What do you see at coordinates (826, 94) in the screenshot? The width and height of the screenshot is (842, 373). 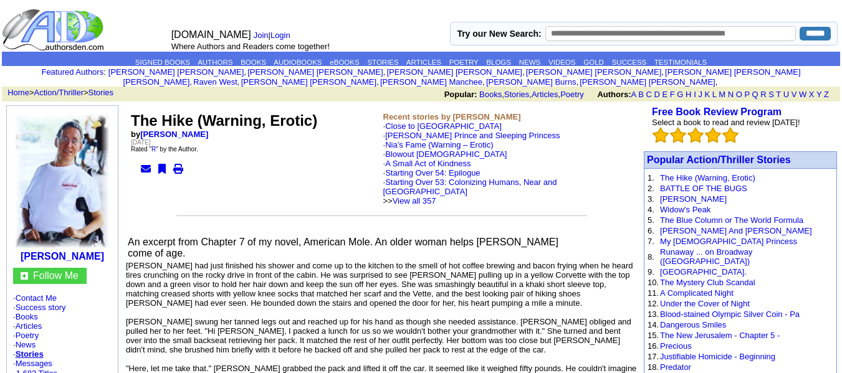 I see `a: Z` at bounding box center [826, 94].